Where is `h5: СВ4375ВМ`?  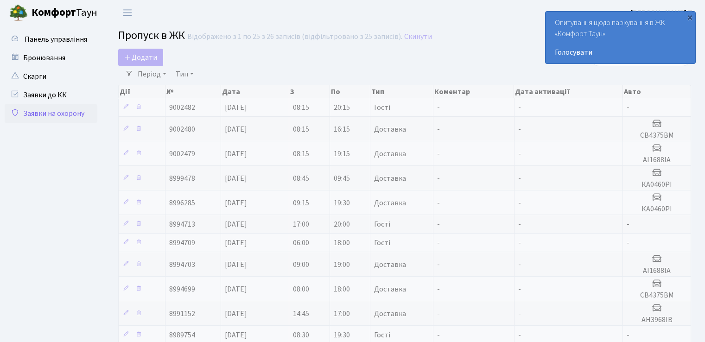 h5: СВ4375ВМ is located at coordinates (657, 295).